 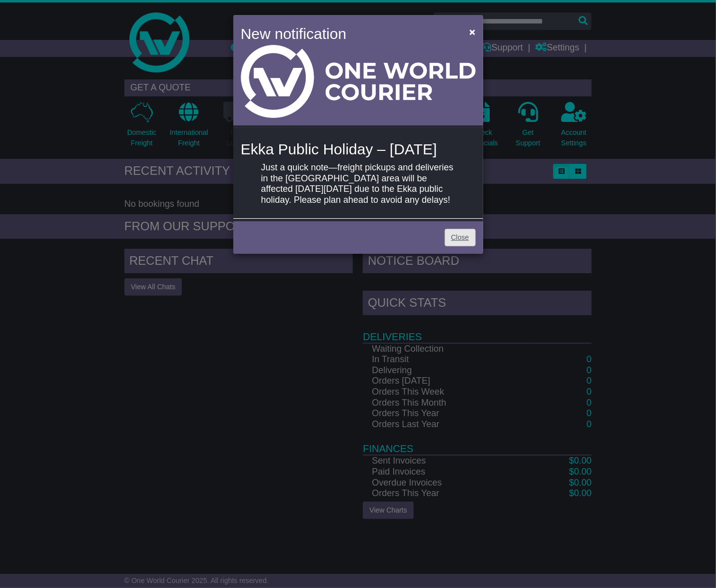 I want to click on img: Light, so click(x=359, y=82).